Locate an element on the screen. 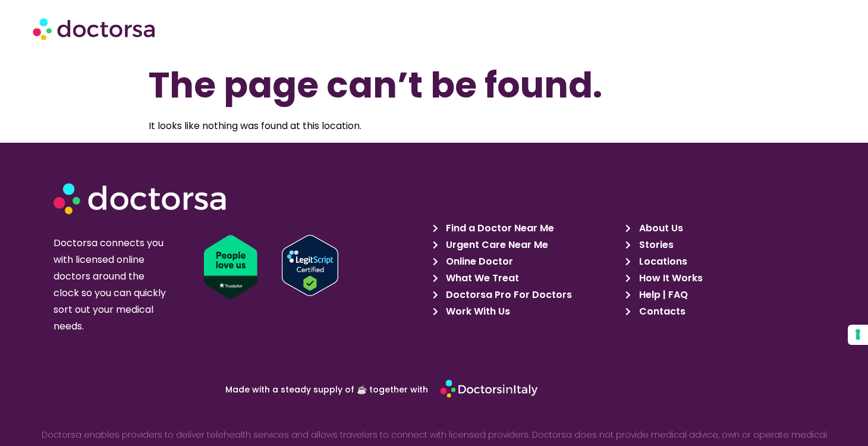  a: Find a Doctor Near Me is located at coordinates (526, 228).